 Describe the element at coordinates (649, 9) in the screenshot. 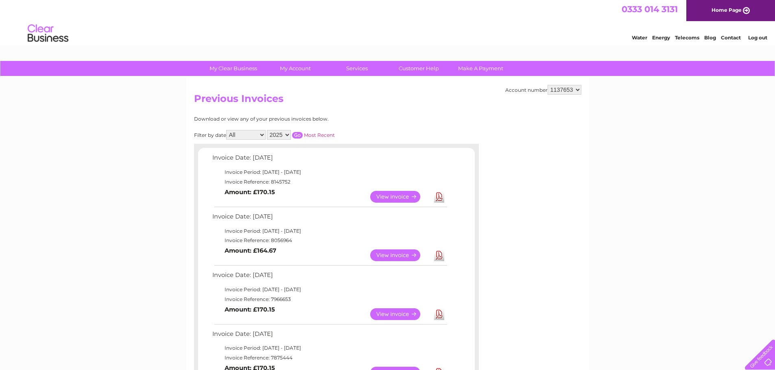

I see `a: 0333 014 3131` at that location.